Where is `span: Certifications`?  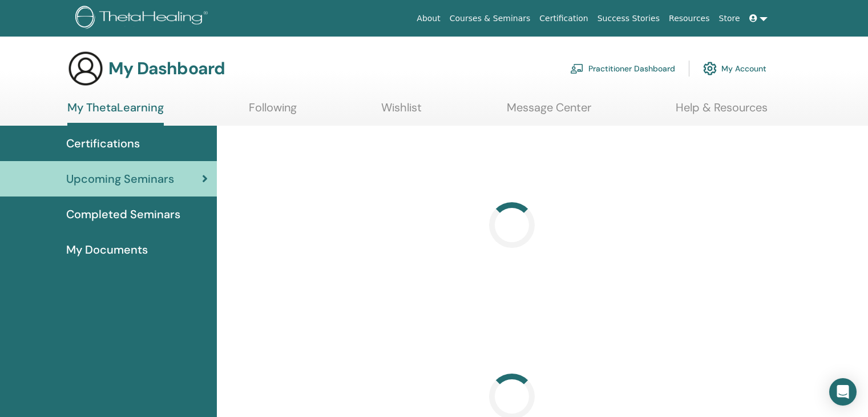
span: Certifications is located at coordinates (103, 143).